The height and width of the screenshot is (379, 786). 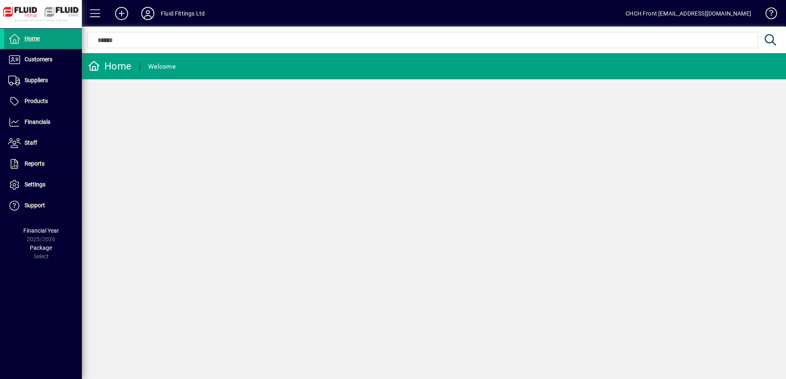 What do you see at coordinates (41, 248) in the screenshot?
I see `span: Package` at bounding box center [41, 248].